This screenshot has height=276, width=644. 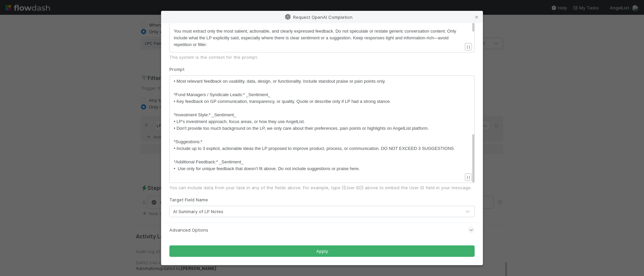 I want to click on span: *Suggestions:*, so click(x=188, y=142).